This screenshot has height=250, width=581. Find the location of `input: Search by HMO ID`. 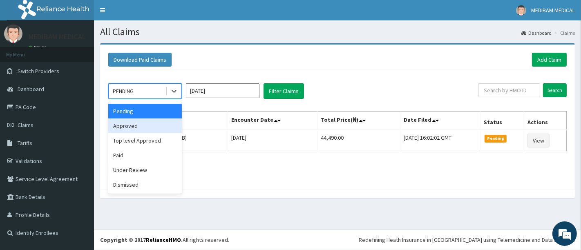

input: Search by HMO ID is located at coordinates (509, 90).